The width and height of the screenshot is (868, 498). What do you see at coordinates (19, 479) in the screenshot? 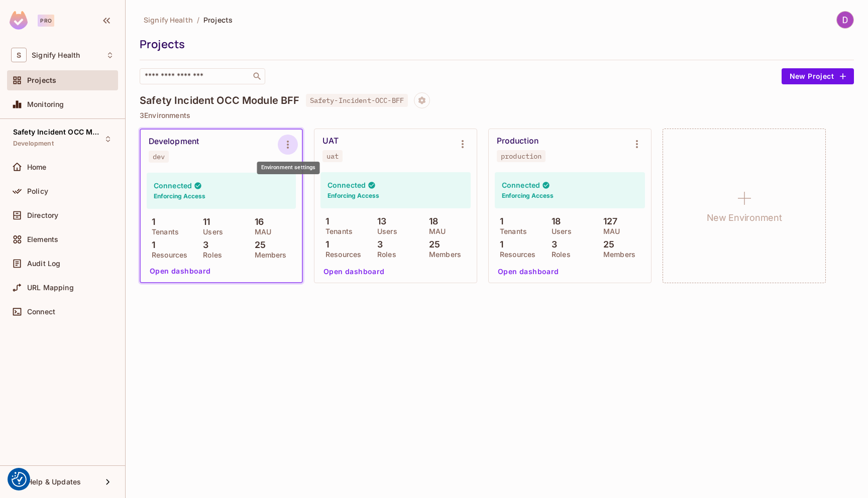
I see `button: Consent Preferences` at bounding box center [19, 479].